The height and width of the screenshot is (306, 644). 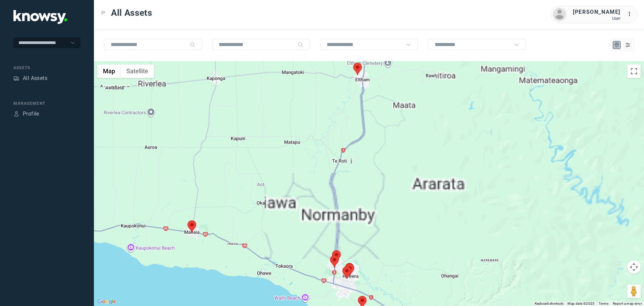 What do you see at coordinates (30, 78) in the screenshot?
I see `a: AssetsAll Assets` at bounding box center [30, 78].